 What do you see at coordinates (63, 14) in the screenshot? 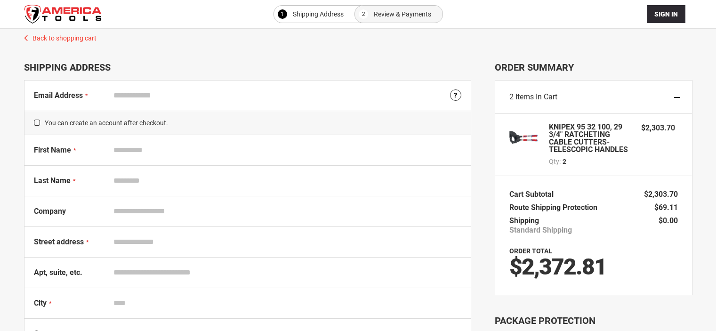
I see `img: America Tools` at bounding box center [63, 14].